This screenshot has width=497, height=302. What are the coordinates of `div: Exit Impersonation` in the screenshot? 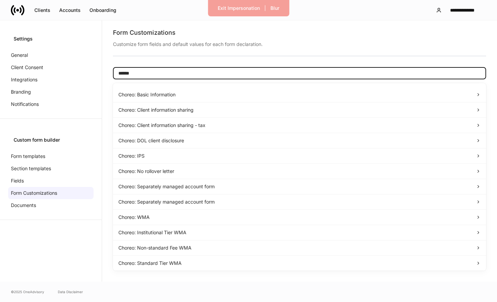 It's located at (239, 8).